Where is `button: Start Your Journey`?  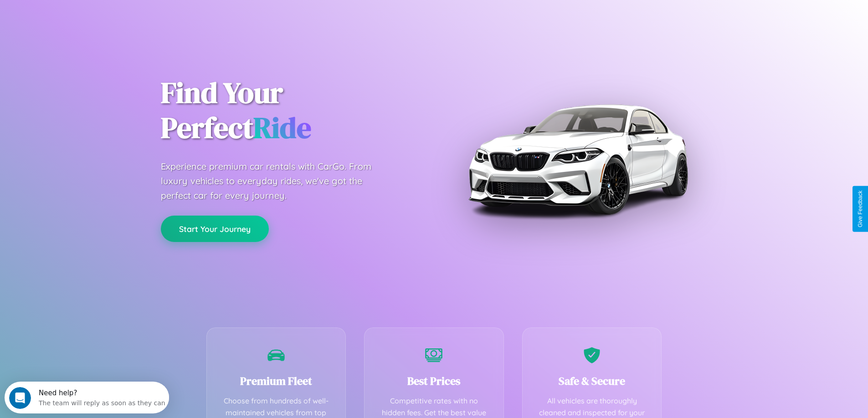 button: Start Your Journey is located at coordinates (215, 229).